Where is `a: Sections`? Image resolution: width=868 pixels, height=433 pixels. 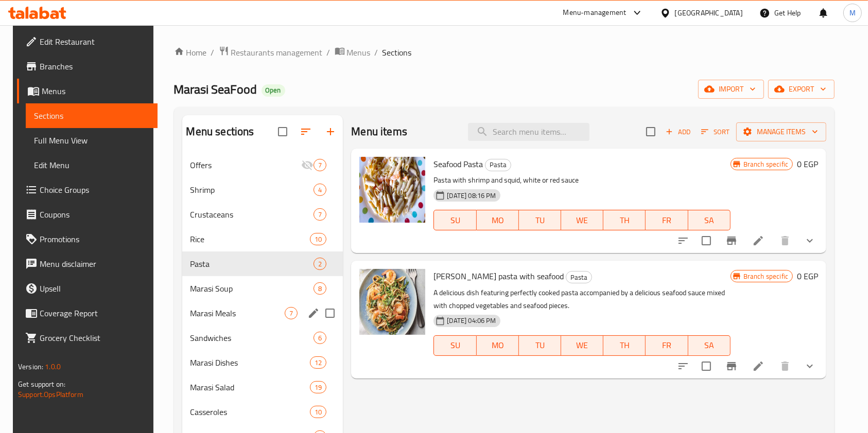
a: Sections is located at coordinates (91, 116).